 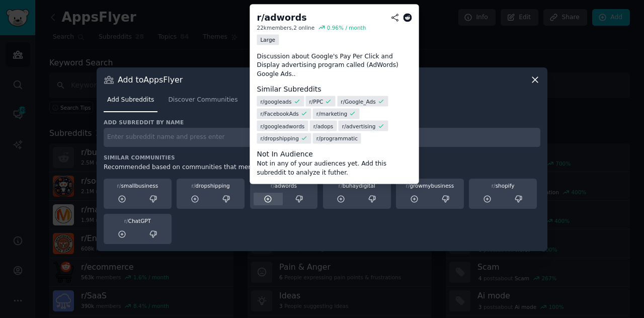 I want to click on input: Enter subreddit name and press enter, so click(x=322, y=137).